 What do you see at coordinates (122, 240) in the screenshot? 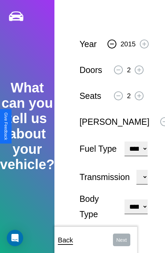
I see `button: Next` at bounding box center [122, 240].